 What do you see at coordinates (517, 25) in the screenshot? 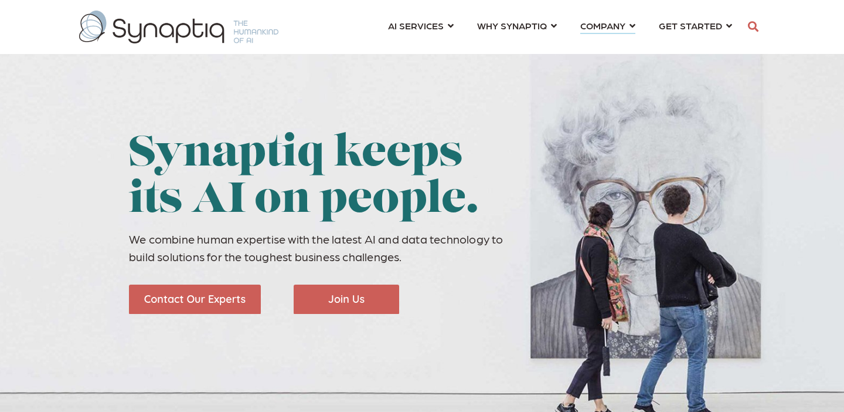
I see `a: WHY SYNAPTIQ` at bounding box center [517, 25].